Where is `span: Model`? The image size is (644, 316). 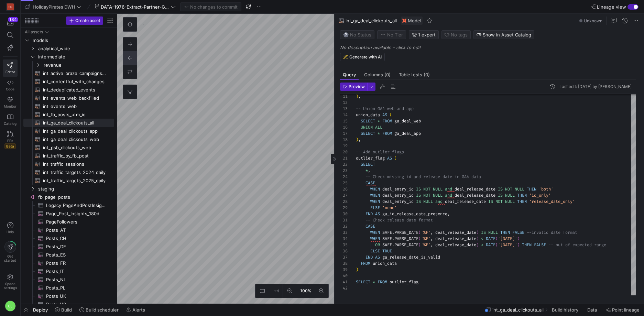
span: Model is located at coordinates (414, 21).